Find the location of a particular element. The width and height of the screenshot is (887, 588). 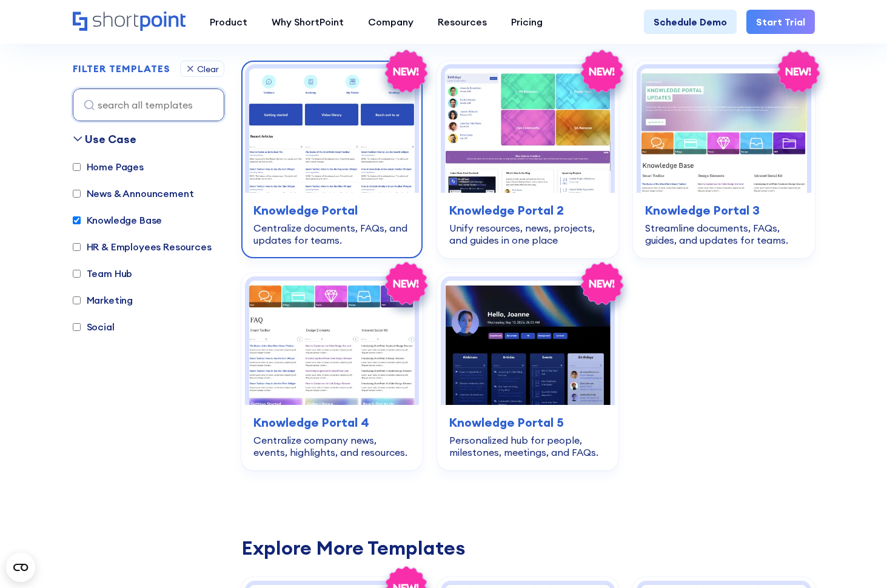

input: Social is located at coordinates (76, 326).